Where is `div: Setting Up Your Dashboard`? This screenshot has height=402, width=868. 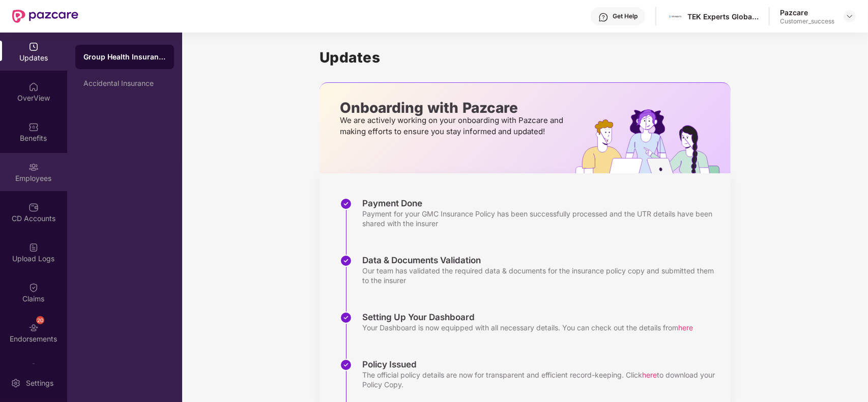 div: Setting Up Your Dashboard is located at coordinates (527, 317).